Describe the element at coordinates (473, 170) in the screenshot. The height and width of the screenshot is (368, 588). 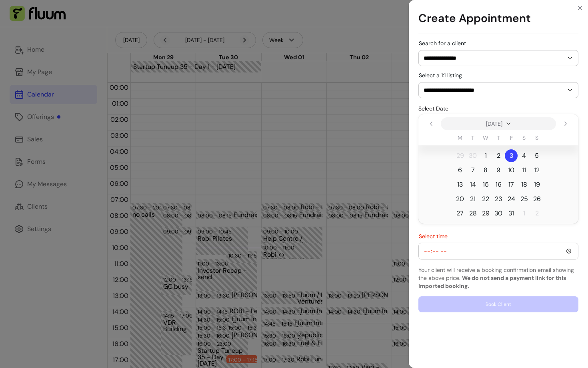
I see `span: 7` at that location.